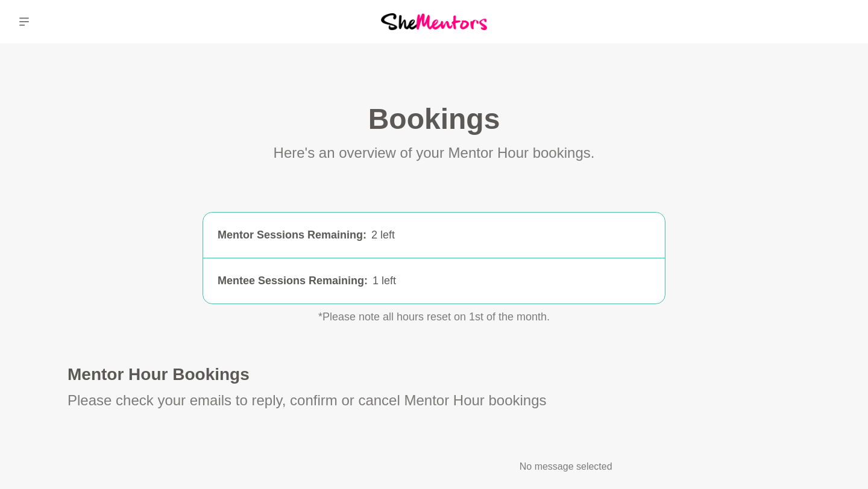 Image resolution: width=868 pixels, height=489 pixels. What do you see at coordinates (839, 22) in the screenshot?
I see `a: Charlie` at bounding box center [839, 22].